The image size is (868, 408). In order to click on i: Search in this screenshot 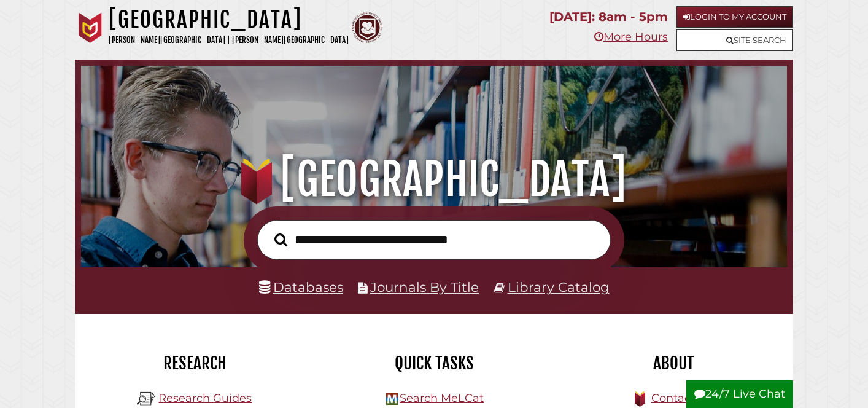, I will do `click(280, 239)`.